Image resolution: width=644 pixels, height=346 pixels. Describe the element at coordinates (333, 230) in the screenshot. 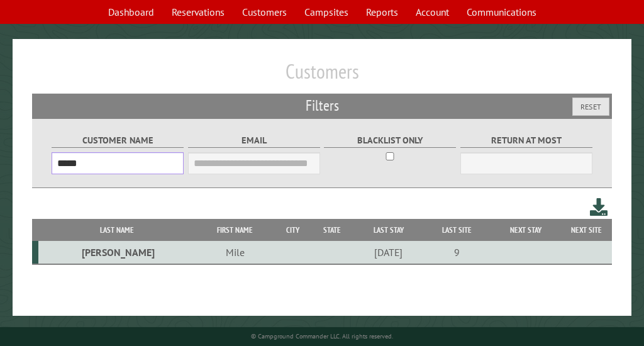

I see `th: State` at that location.